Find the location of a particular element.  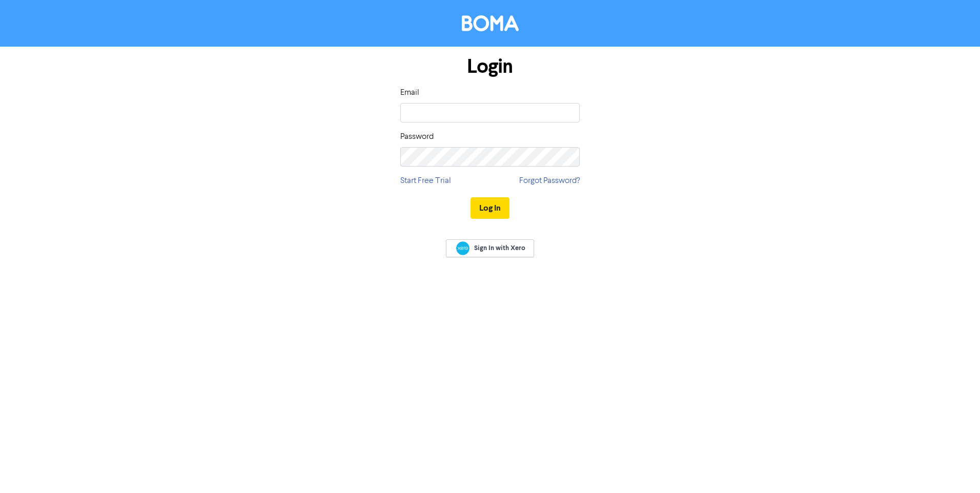

span: Sign In with Xero is located at coordinates (500, 248).